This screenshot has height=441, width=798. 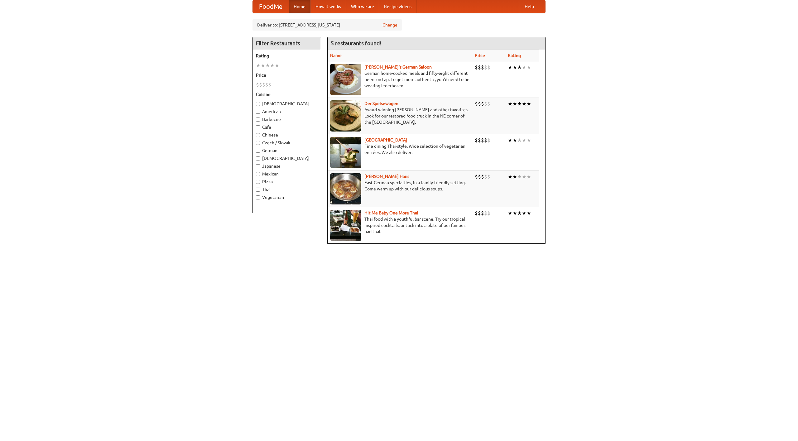 I want to click on a: Der Speisewagen, so click(x=381, y=103).